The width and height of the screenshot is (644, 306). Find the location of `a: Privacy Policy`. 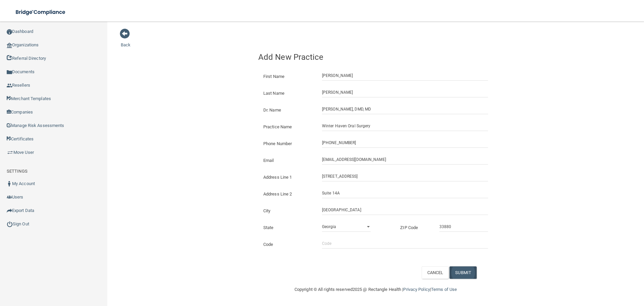

a: Privacy Policy is located at coordinates (416, 289).